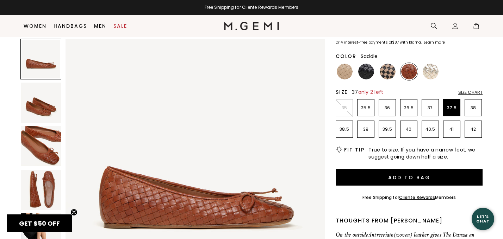  I want to click on span: only 2 left, so click(371, 92).